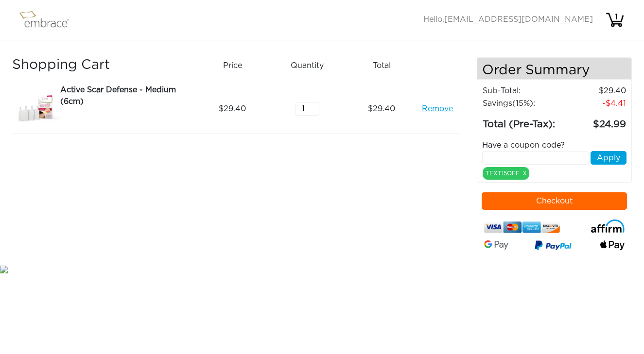  Describe the element at coordinates (496, 245) in the screenshot. I see `img: Google-Pay-Logo.svg` at that location.